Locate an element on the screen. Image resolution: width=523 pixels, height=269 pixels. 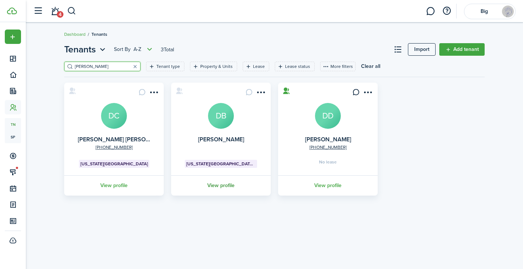
button: Sort byA-Z is located at coordinates (134, 49).